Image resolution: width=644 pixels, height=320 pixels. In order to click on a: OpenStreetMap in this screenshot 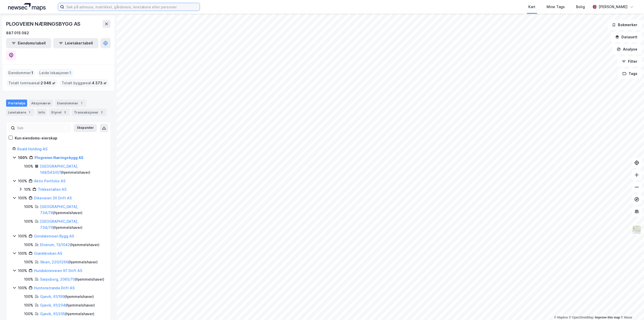, I will do `click(581, 317)`.